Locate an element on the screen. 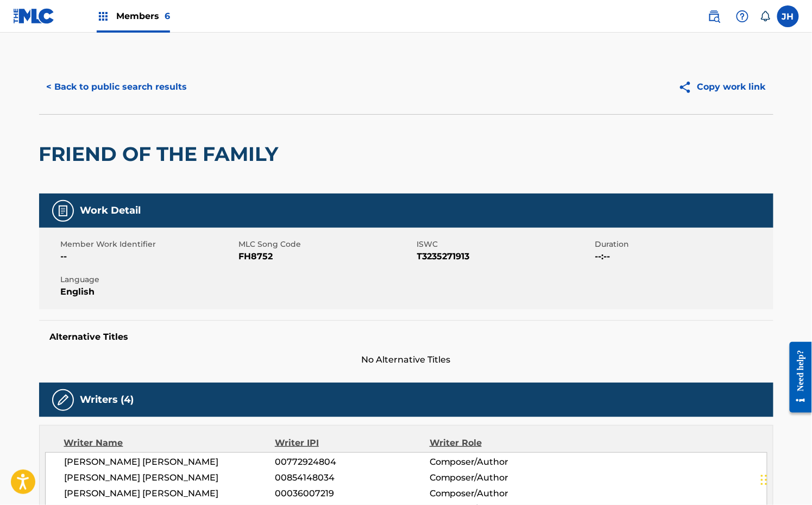  span: Duration is located at coordinates (683, 244).